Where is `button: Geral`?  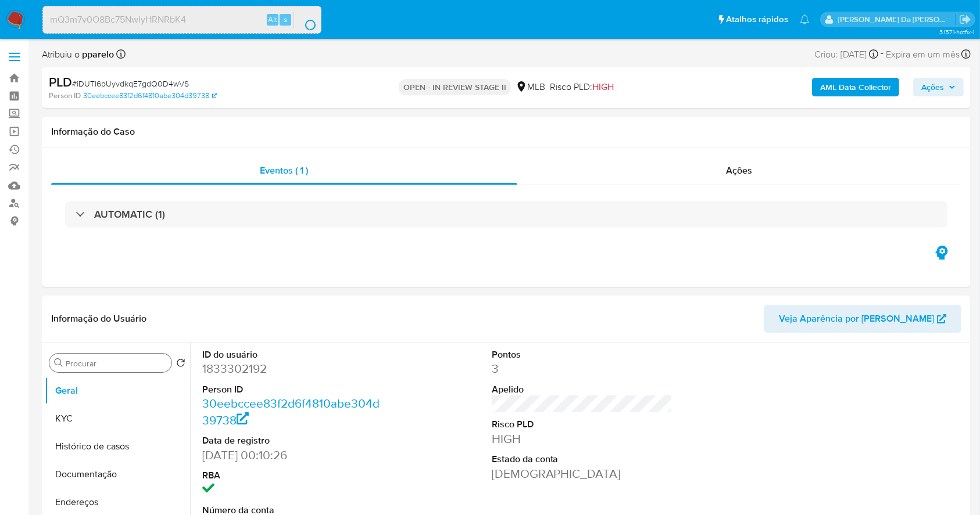
button: Geral is located at coordinates (118, 391).